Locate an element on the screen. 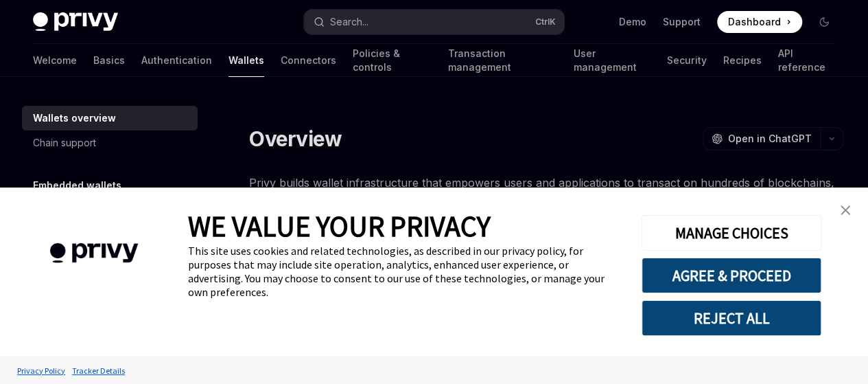 This screenshot has width=868, height=384. span: Open in ChatGPT is located at coordinates (770, 139).